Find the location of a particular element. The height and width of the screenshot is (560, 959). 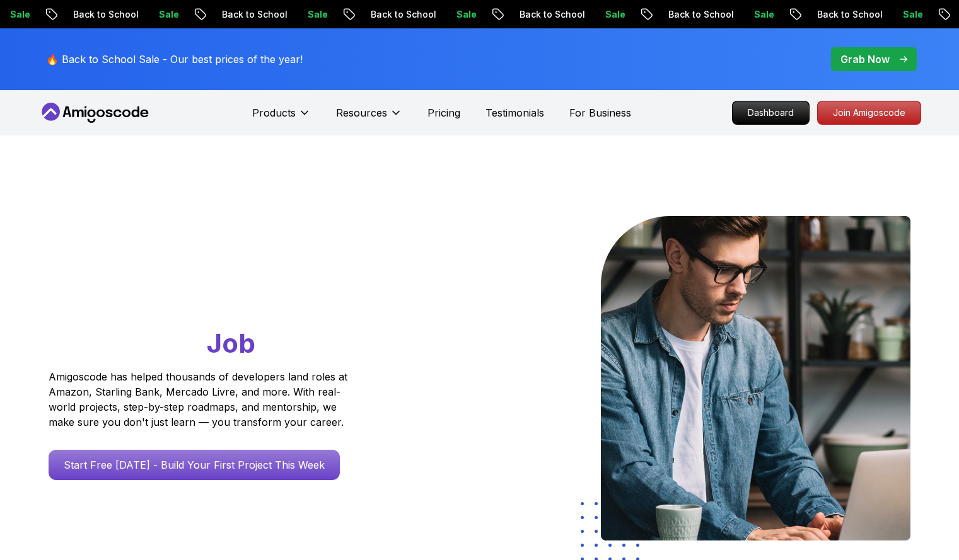

p: Testimonials is located at coordinates (514, 113).